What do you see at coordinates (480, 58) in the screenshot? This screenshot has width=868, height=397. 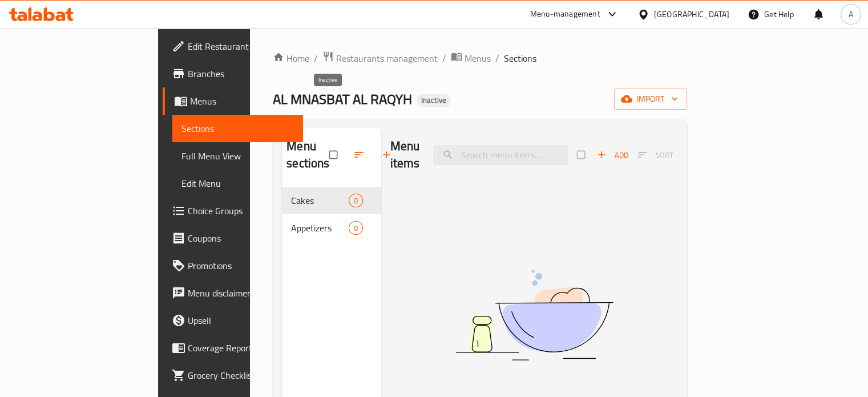 I see `nav: breadcrumb` at bounding box center [480, 58].